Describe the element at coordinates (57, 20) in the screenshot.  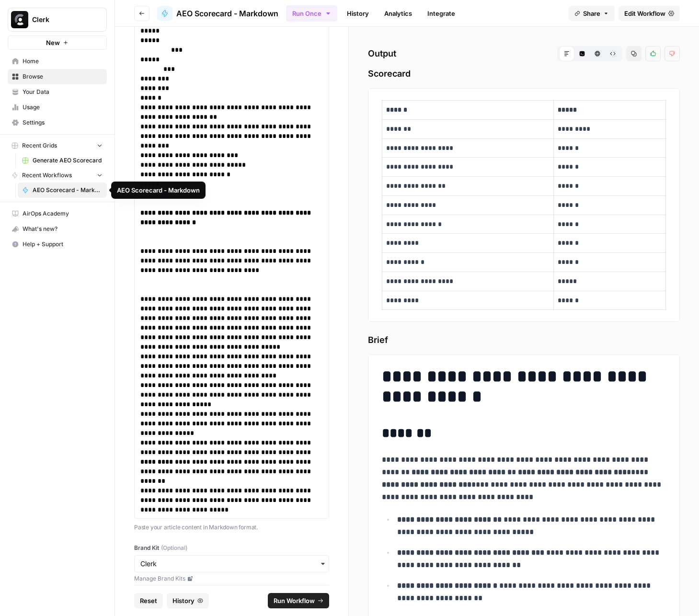
I see `button: Workspace: Clerk` at that location.